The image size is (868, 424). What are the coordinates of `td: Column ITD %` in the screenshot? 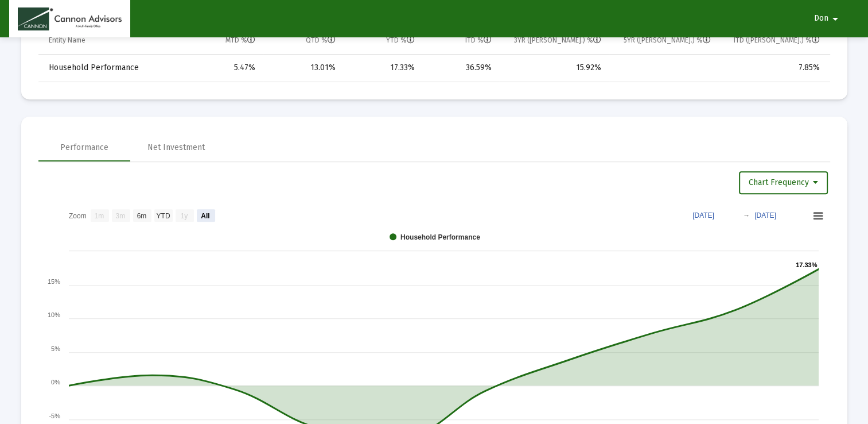 It's located at (461, 40).